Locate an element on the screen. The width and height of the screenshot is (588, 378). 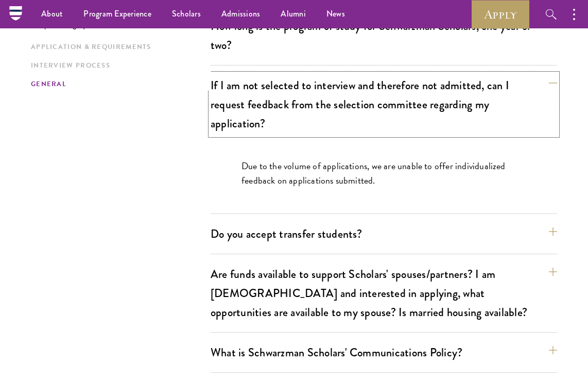
p: Jump to category: is located at coordinates (120, 24).